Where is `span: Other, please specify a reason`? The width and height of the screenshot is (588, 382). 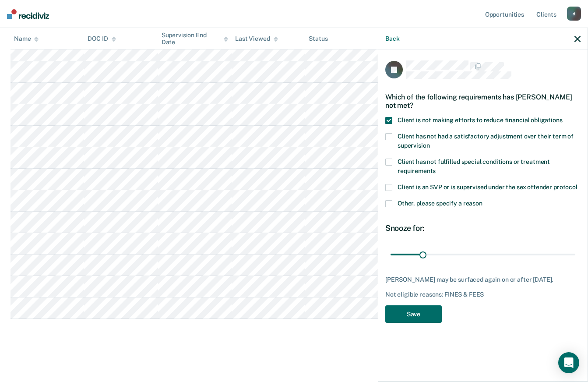
span: Other, please specify a reason is located at coordinates (440, 203).